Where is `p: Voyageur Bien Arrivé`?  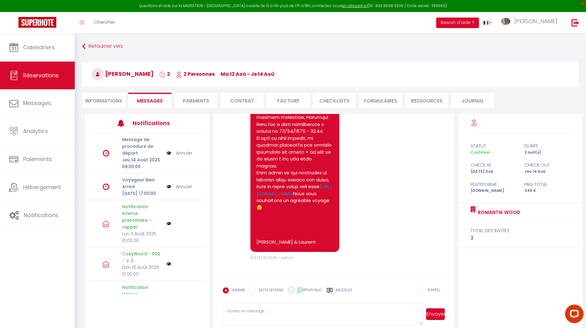 p: Voyageur Bien Arrivé is located at coordinates (142, 183).